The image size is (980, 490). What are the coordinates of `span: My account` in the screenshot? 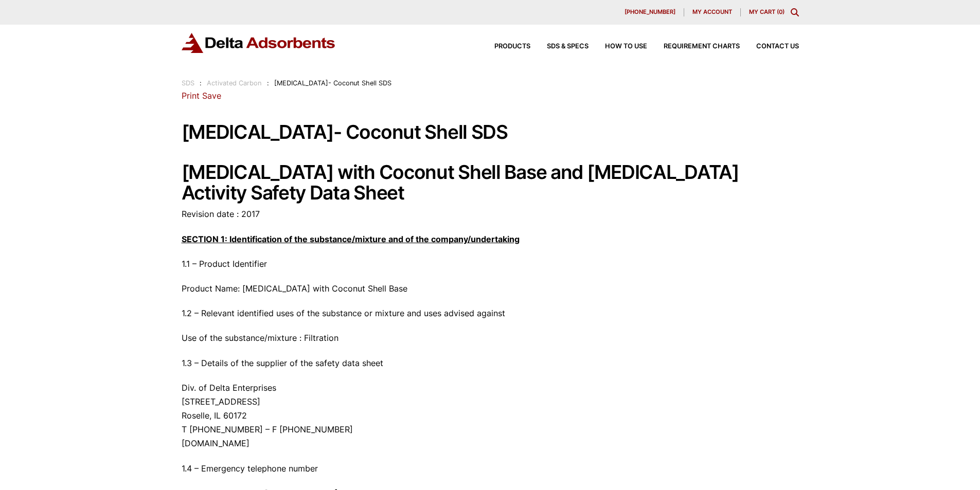 It's located at (712, 12).